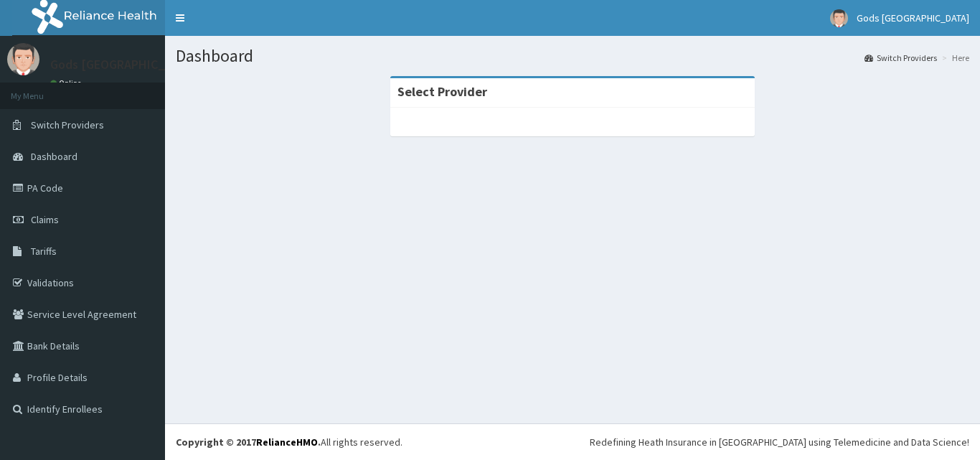  Describe the element at coordinates (442, 91) in the screenshot. I see `strong: Select Provider` at that location.